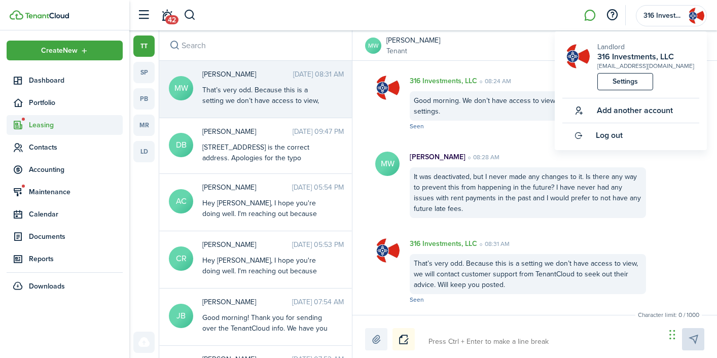 The image size is (717, 358). Describe the element at coordinates (144, 152) in the screenshot. I see `a: ld` at that location.